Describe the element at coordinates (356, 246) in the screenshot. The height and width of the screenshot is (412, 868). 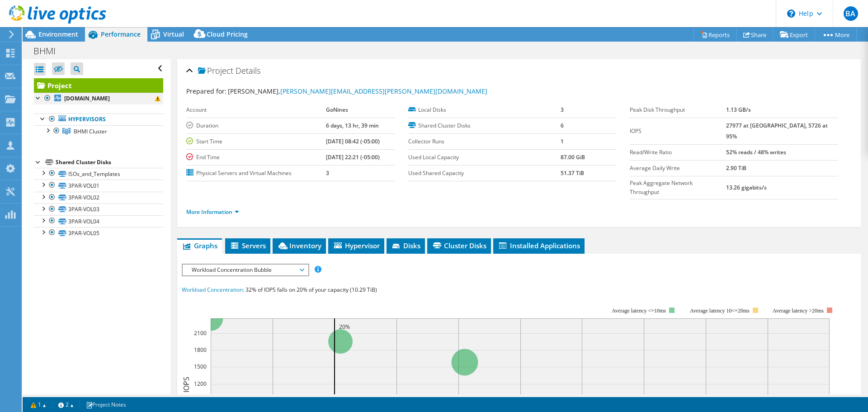
I see `span: Hypervisor` at that location.